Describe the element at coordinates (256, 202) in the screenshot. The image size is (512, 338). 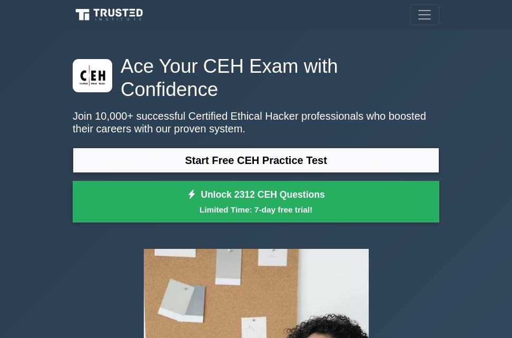
I see `a: Unlock 2312 CEH QuestionsLimited Time: 7-day free trial!` at that location.